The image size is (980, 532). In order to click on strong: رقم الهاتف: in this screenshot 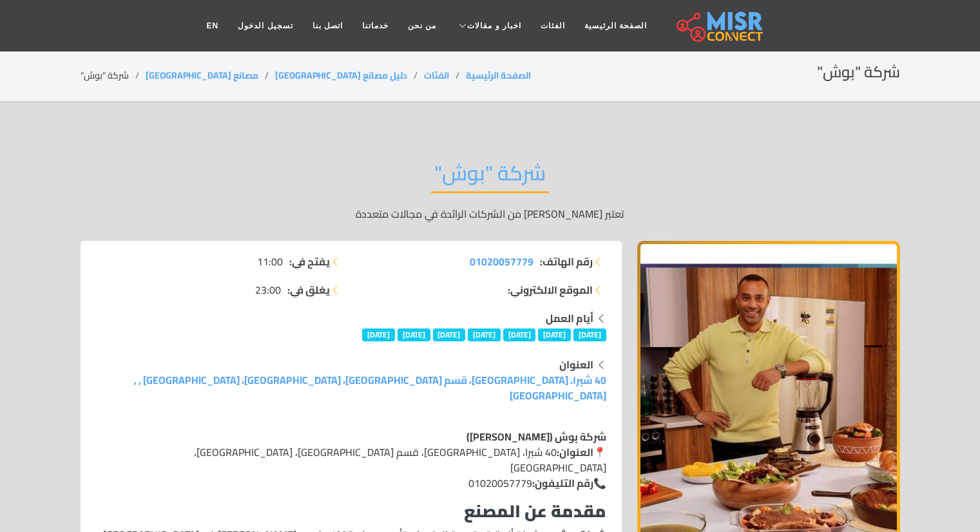, I will do `click(566, 261)`.